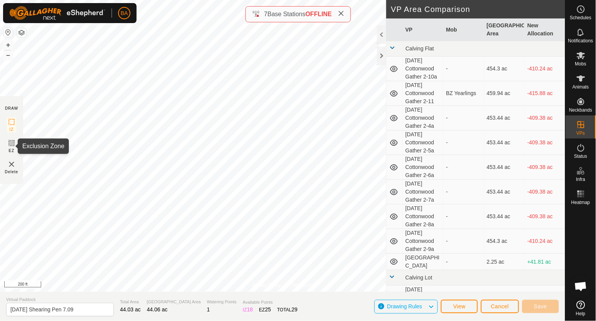 The image size is (596, 321). Describe the element at coordinates (541, 306) in the screenshot. I see `button: Save` at that location.